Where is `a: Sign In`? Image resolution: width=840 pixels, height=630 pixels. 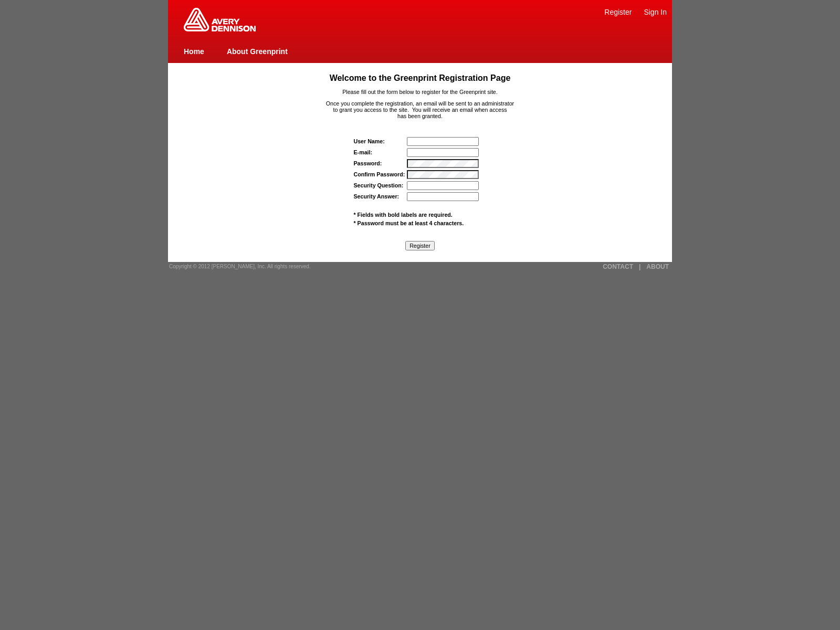
a: Sign In is located at coordinates (655, 13).